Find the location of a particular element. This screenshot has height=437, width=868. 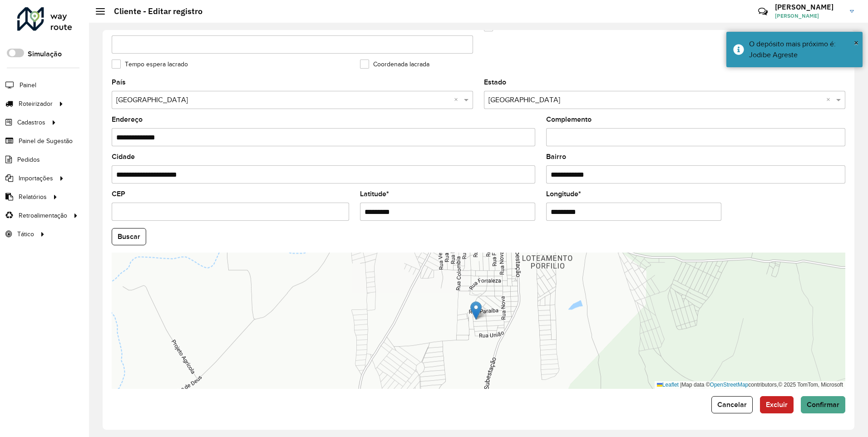

span: Excluir is located at coordinates (777, 404).